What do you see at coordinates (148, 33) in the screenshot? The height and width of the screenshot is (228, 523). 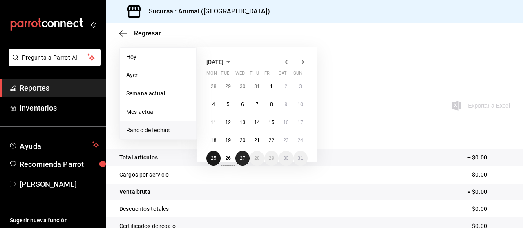 I see `span: Regresar` at bounding box center [148, 33].